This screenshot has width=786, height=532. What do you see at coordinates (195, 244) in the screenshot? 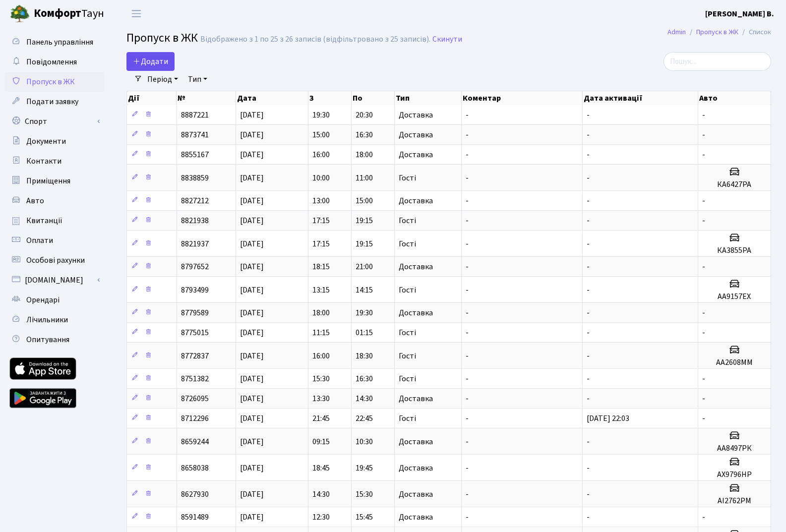
I see `span: 8821937` at bounding box center [195, 244].